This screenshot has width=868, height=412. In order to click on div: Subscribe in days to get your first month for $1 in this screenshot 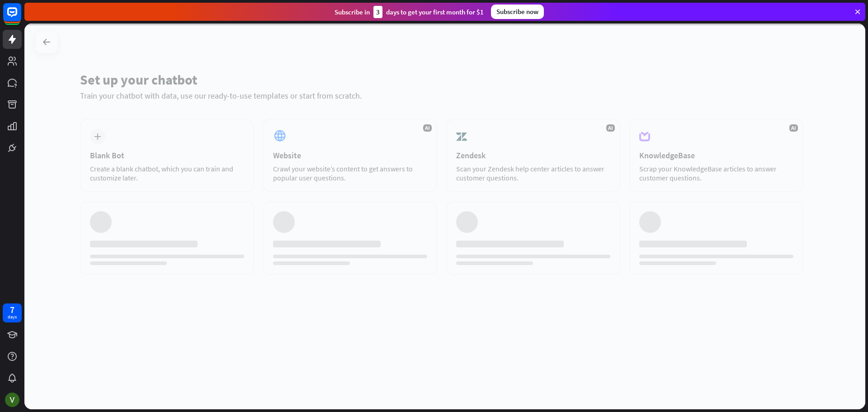, I will do `click(409, 12)`.